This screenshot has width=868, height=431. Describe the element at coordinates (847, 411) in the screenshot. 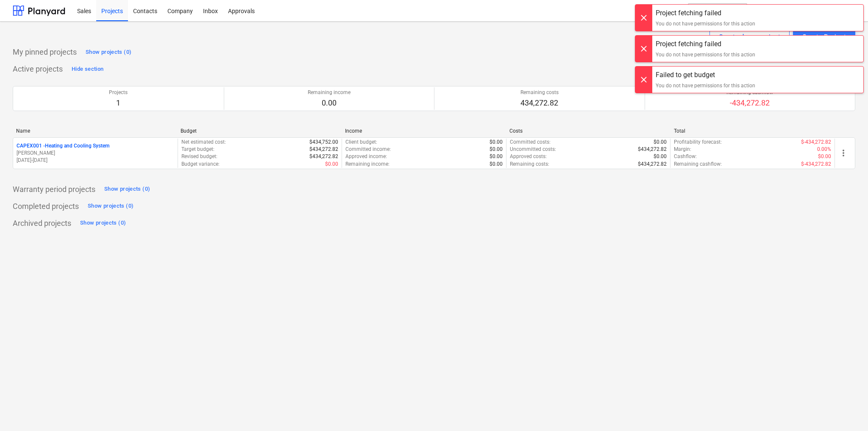

I see `div: Chat Widget` at that location.